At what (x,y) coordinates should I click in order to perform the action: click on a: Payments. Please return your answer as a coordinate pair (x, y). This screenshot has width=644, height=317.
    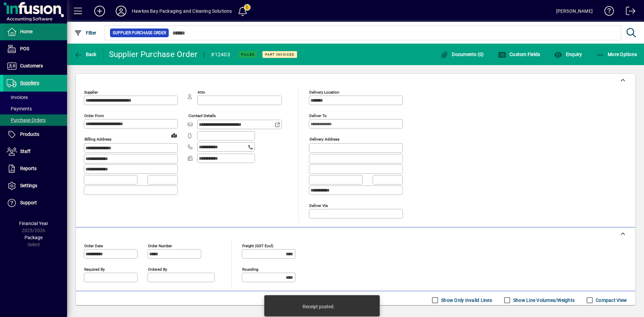
    Looking at the image, I should click on (35, 109).